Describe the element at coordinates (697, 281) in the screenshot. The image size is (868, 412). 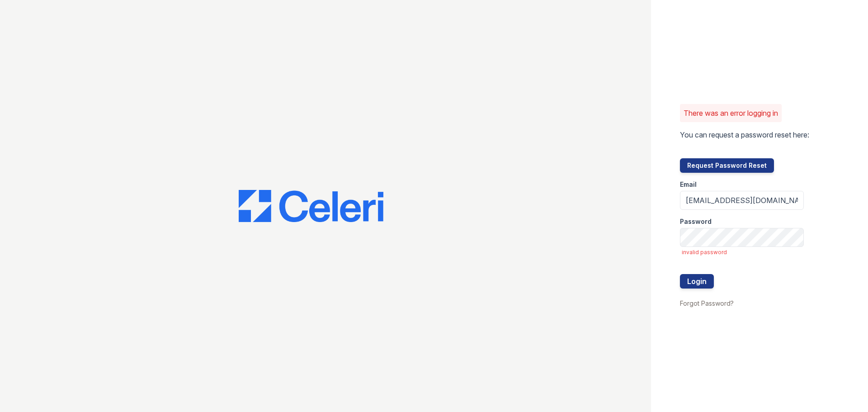
I see `button: Login` at that location.